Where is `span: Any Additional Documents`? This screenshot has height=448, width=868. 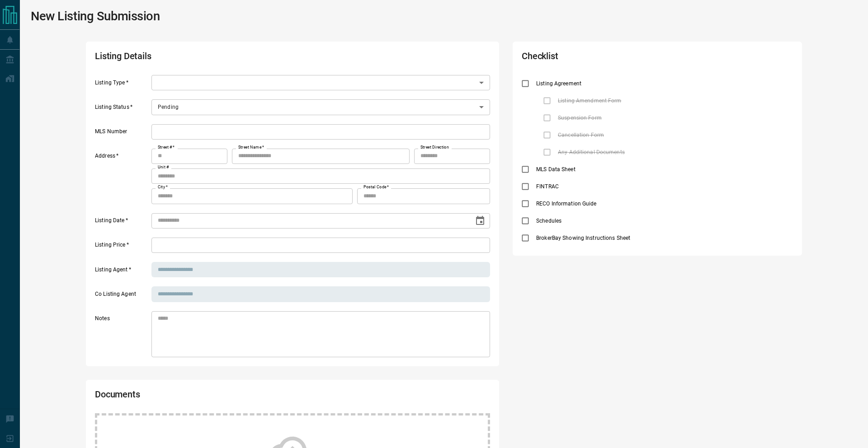
span: Any Additional Documents is located at coordinates (591, 152).